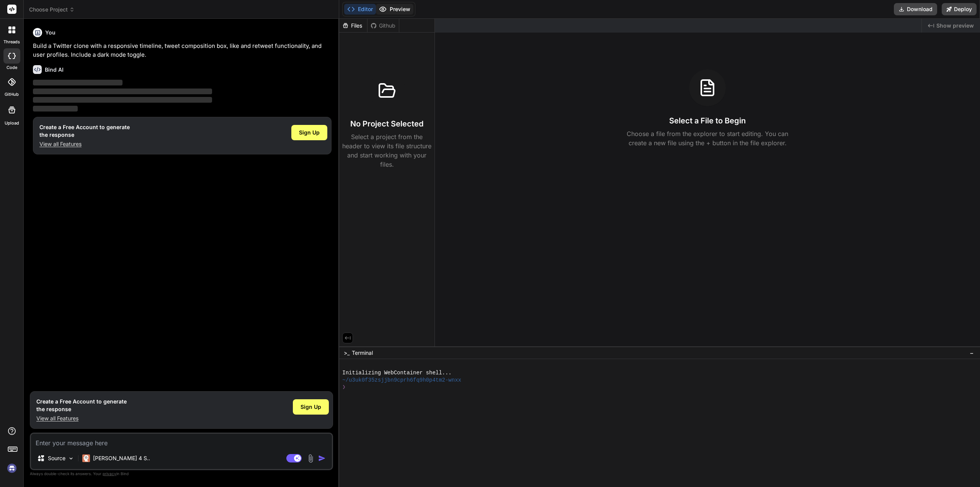  I want to click on img: attachment, so click(310, 458).